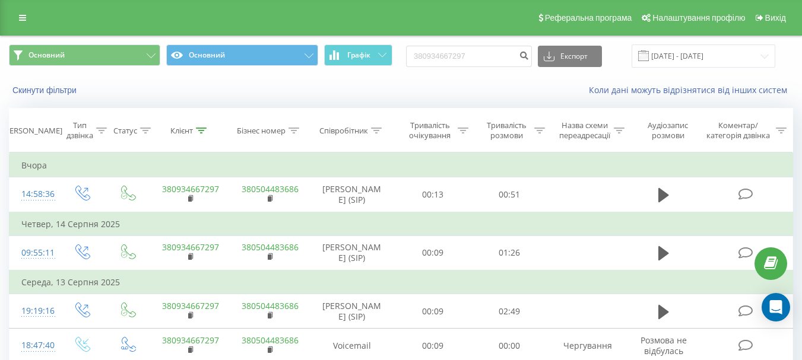 The width and height of the screenshot is (802, 360). What do you see at coordinates (344, 131) in the screenshot?
I see `div: Співробітник` at bounding box center [344, 131].